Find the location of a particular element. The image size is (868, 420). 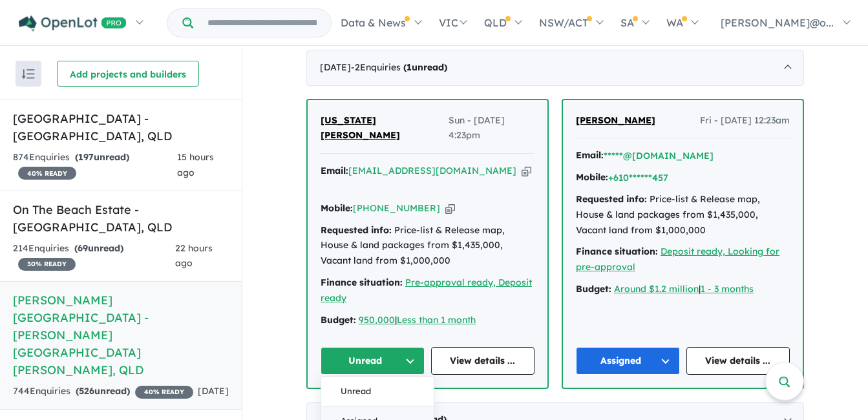

span: 69 is located at coordinates (83, 248).